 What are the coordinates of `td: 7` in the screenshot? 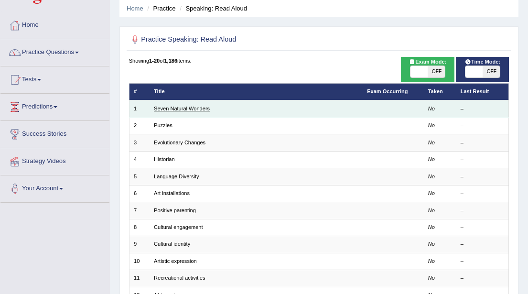 It's located at (139, 210).